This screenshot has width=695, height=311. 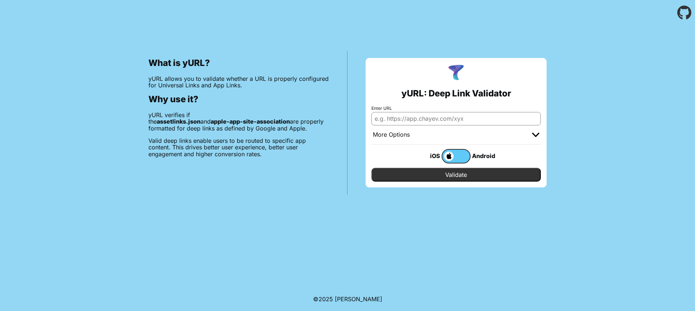 What do you see at coordinates (239, 82) in the screenshot?
I see `p: yURL allows you to validate whether a URL is properly configured for Universal Links and App Links.` at bounding box center [239, 82].